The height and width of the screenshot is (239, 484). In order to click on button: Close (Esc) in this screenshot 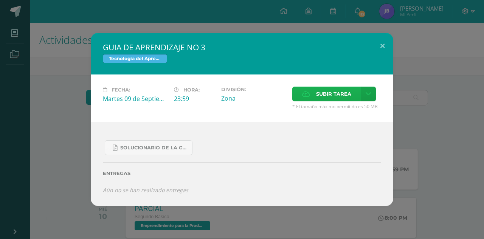, I will do `click(382, 46)`.